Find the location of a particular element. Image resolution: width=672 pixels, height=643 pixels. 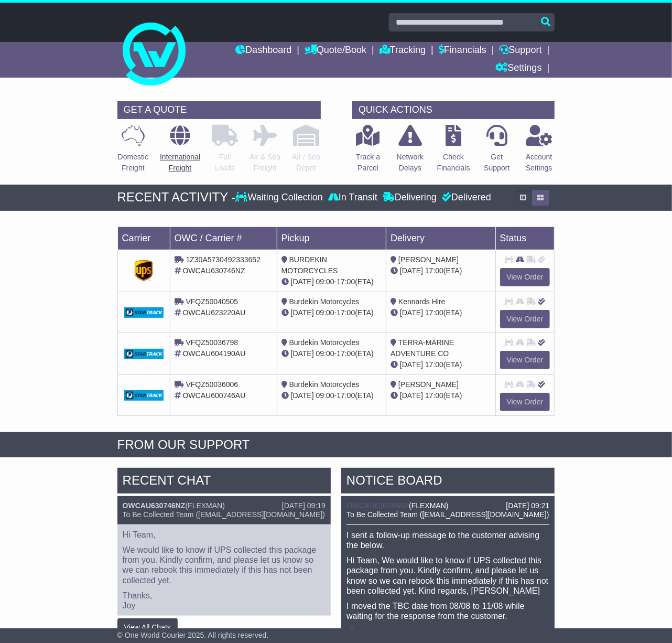

a: NetworkDelays is located at coordinates (410, 151).